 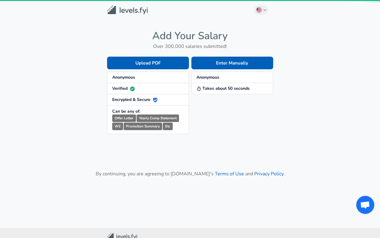 I want to click on button: Upload PDF, so click(x=148, y=63).